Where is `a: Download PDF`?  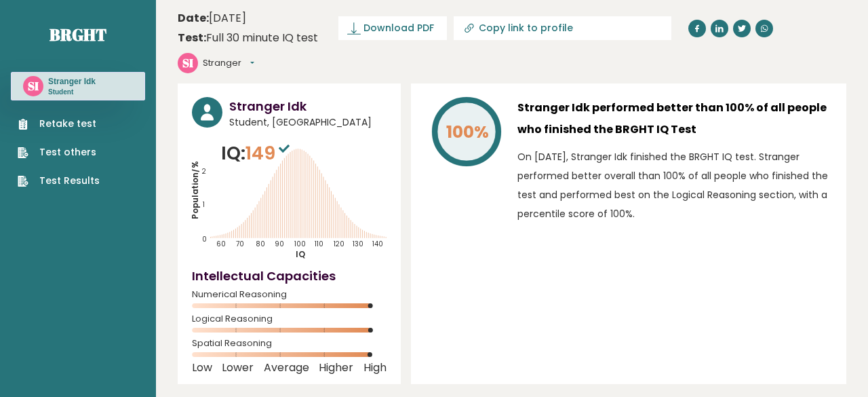 a: Download PDF is located at coordinates (393, 28).